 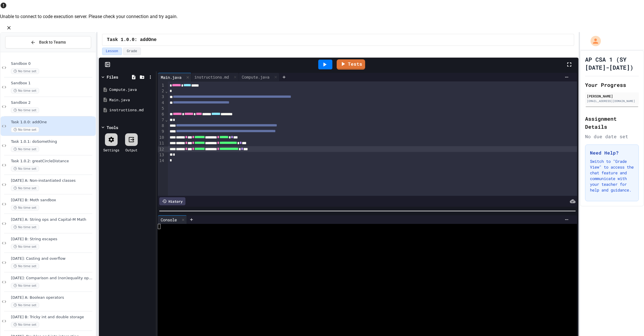 I want to click on div: 2, so click(x=161, y=91).